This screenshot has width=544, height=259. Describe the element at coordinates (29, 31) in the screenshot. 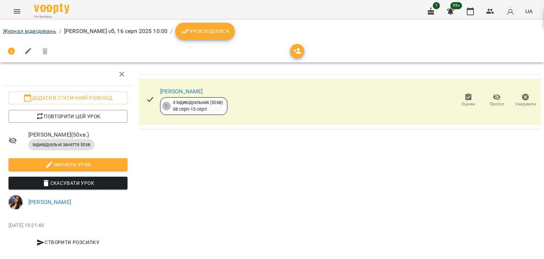

I see `a: Журнал відвідувань` at that location.